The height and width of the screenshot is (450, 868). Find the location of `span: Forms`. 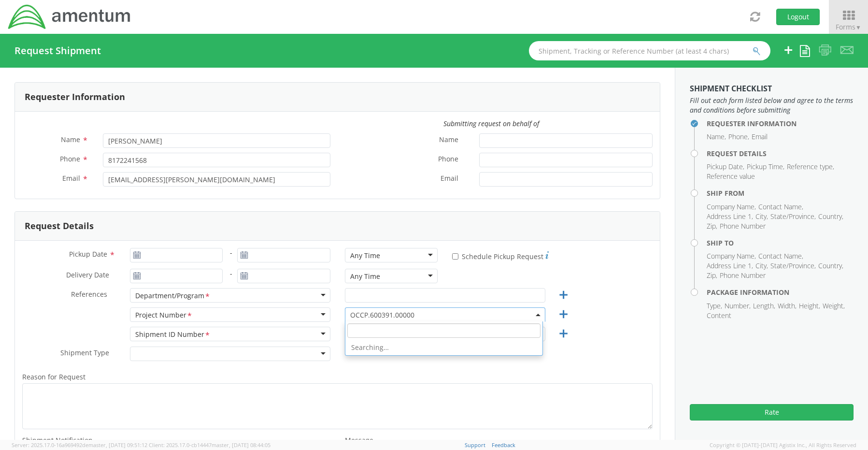

span: Forms is located at coordinates (849, 26).